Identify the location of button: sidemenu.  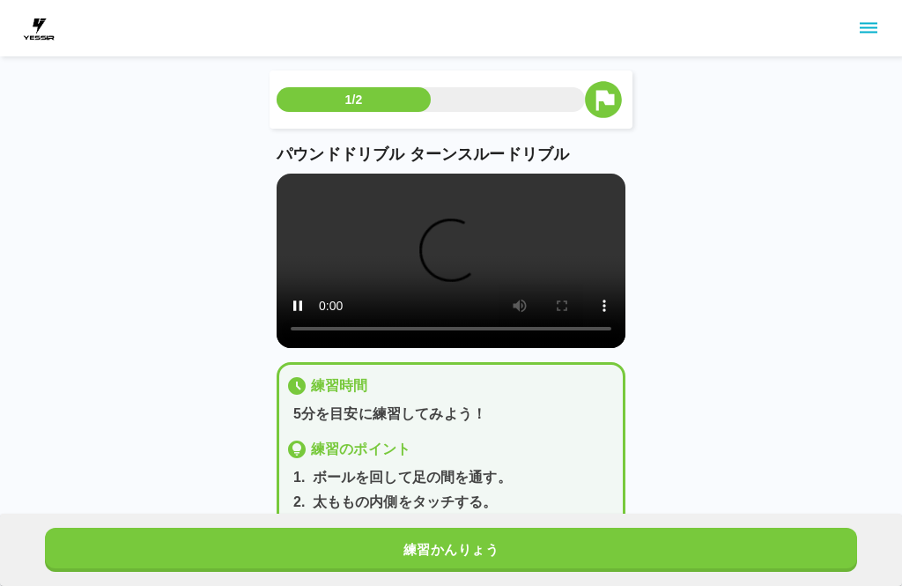
(869, 28).